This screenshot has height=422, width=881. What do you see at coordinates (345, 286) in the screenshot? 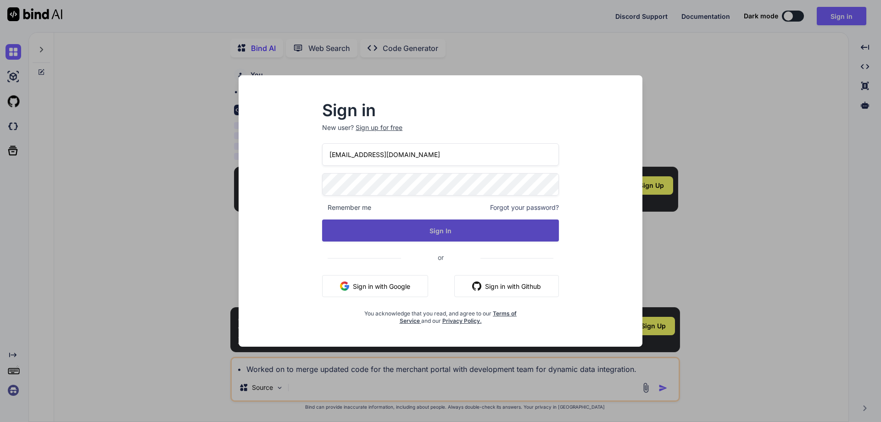
I see `img: google` at bounding box center [345, 286].